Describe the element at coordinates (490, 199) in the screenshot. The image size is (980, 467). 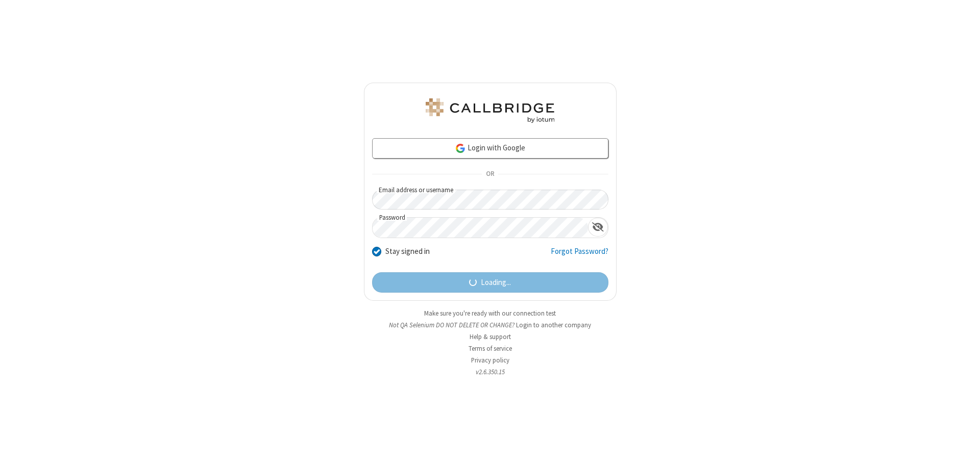
I see `input: Email address or username` at that location.